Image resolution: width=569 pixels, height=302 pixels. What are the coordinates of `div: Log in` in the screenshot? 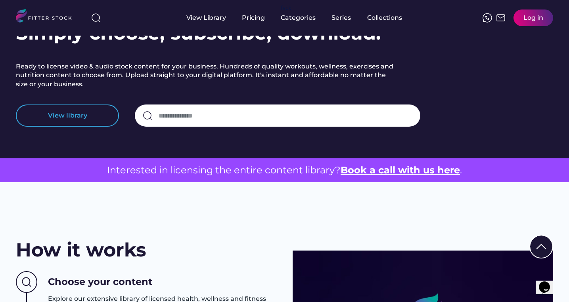 It's located at (533, 18).